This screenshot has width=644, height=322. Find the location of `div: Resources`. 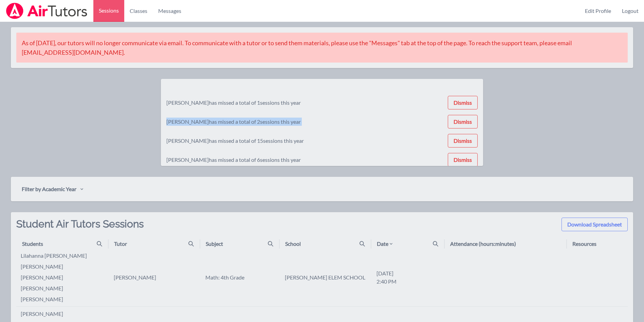

div: Resources is located at coordinates (584, 243).